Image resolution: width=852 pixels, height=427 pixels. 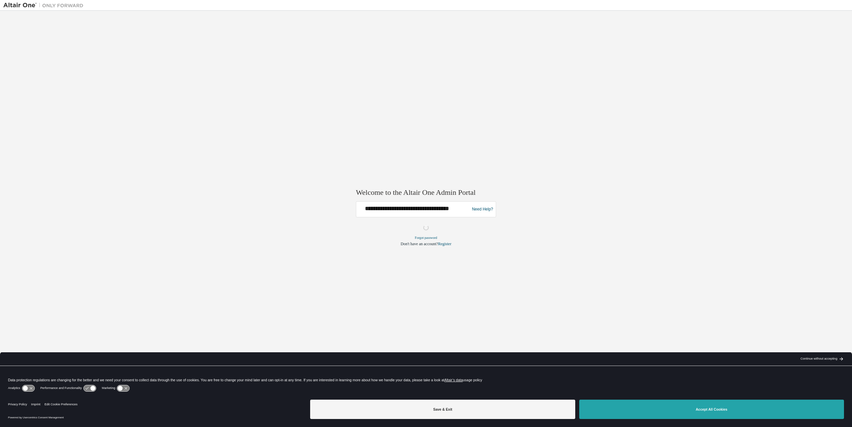 What do you see at coordinates (426, 193) in the screenshot?
I see `h2: Welcome to the Altair One Admin Portal` at bounding box center [426, 193].